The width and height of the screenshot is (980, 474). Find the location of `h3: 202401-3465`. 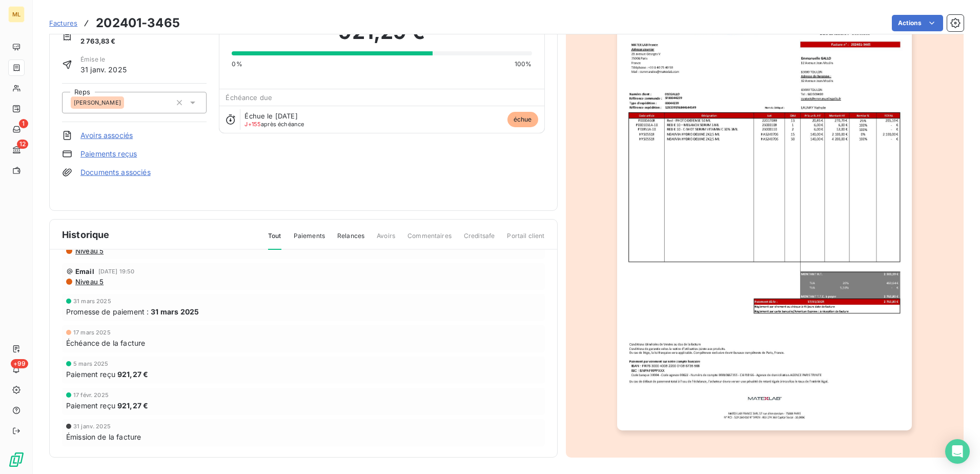

h3: 202401-3465 is located at coordinates (138, 23).